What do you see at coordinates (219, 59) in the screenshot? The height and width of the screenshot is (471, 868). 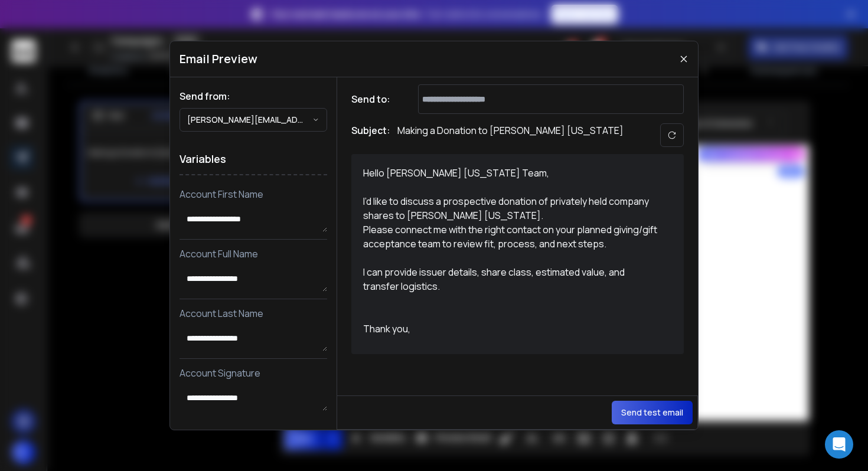 I see `h1: Email Preview` at bounding box center [219, 59].